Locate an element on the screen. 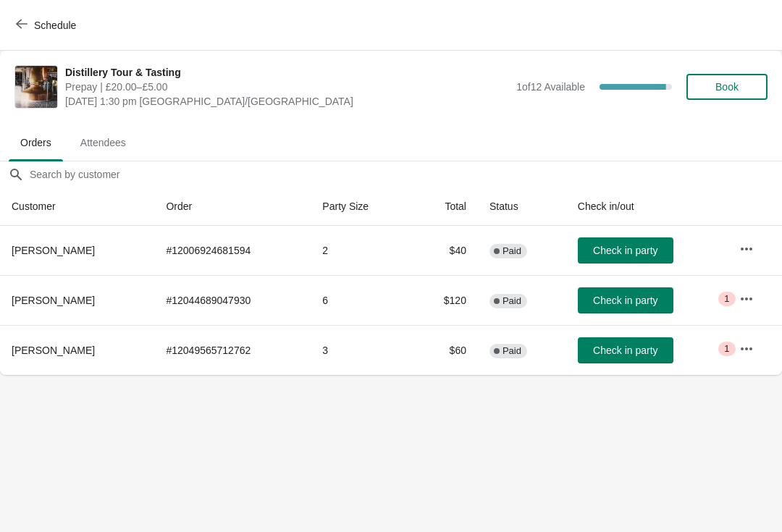 The image size is (782, 532). th: Total is located at coordinates (444, 206).